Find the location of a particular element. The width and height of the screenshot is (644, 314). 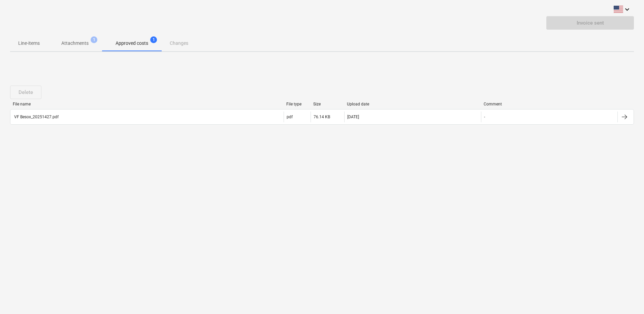

div: Comment is located at coordinates (549, 104).